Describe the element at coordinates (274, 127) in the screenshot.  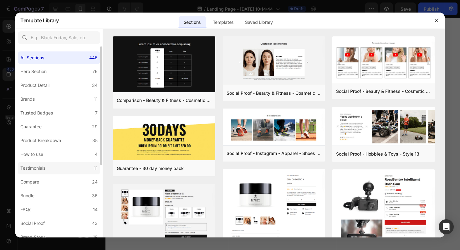
I see `img: sp30.png` at that location.